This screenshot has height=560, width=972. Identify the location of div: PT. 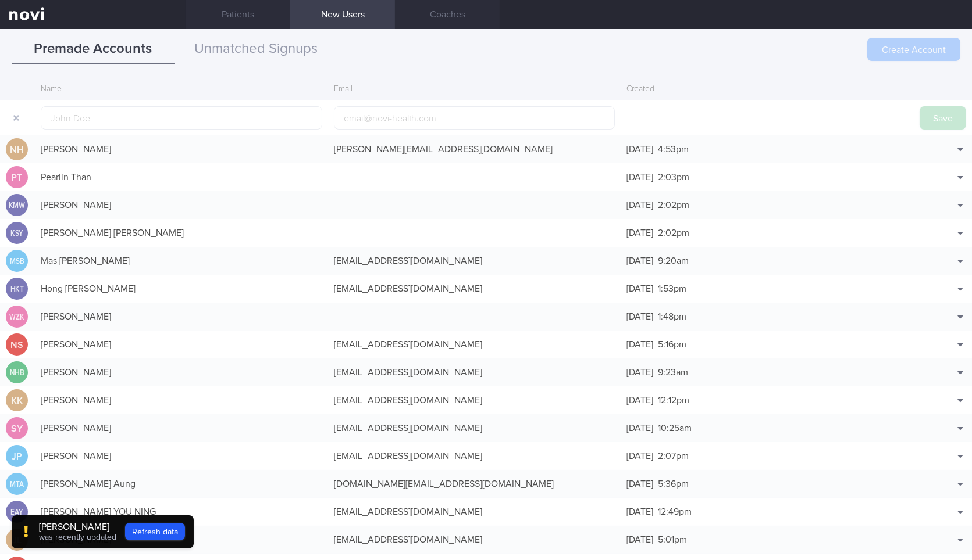
(17, 177).